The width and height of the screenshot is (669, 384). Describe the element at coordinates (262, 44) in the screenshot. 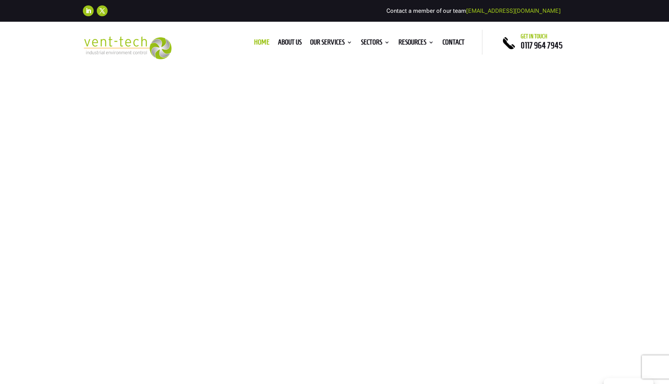

I see `a: Home` at that location.